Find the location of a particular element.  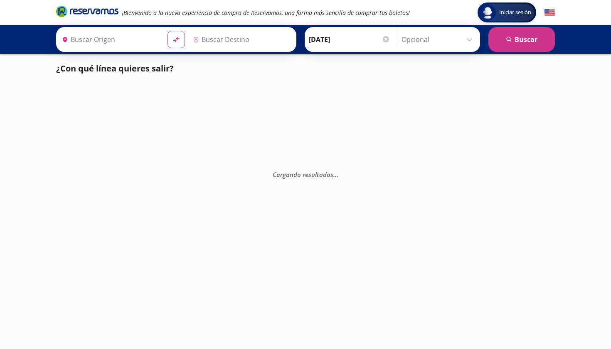

em: ¡Bienvenido a la nueva experiencia de compra de Reservamos, una forma más sencilla de comprar tus... is located at coordinates (266, 12).